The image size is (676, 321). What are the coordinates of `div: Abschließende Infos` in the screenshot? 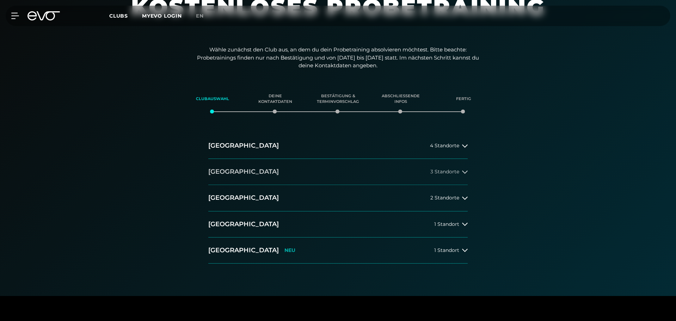 It's located at (401, 99).